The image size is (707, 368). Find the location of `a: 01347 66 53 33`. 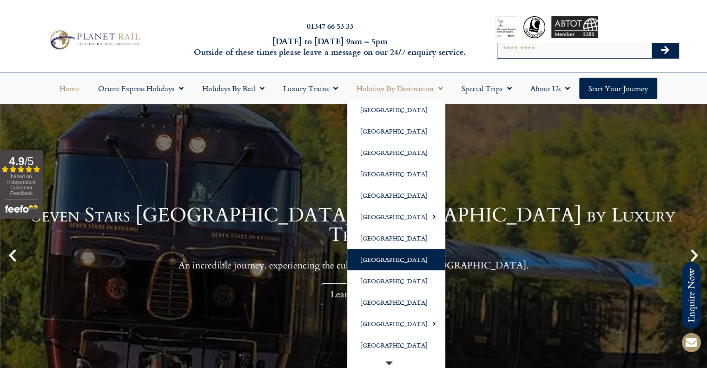

a: 01347 66 53 33 is located at coordinates (330, 26).